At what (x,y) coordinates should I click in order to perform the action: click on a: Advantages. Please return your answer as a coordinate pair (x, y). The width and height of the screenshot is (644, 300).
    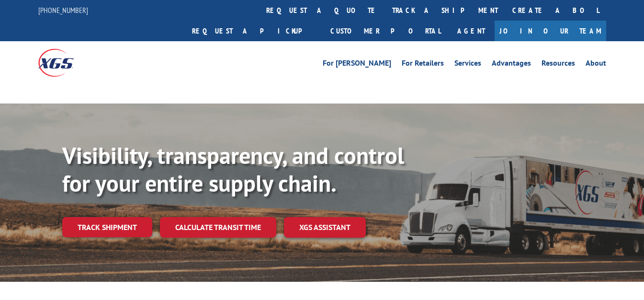
    Looking at the image, I should click on (511, 64).